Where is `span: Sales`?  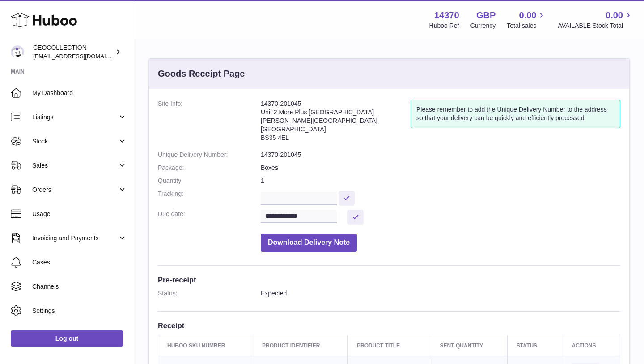 span: Sales is located at coordinates (75, 165).